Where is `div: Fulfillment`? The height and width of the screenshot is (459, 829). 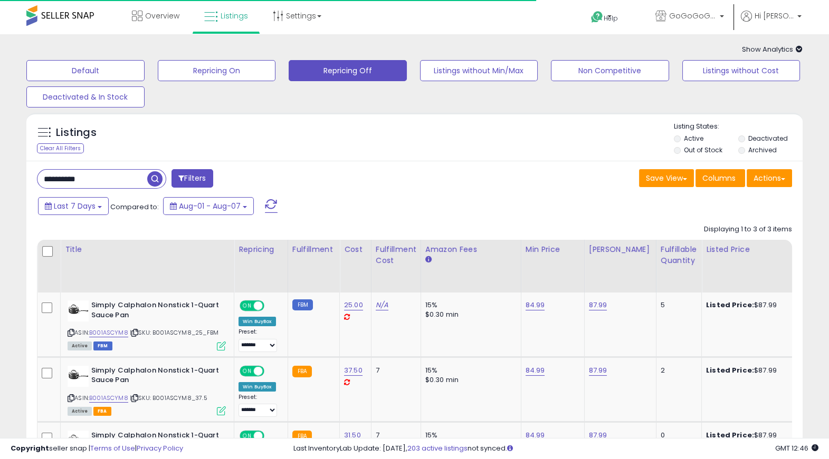 div: Fulfillment is located at coordinates (313, 249).